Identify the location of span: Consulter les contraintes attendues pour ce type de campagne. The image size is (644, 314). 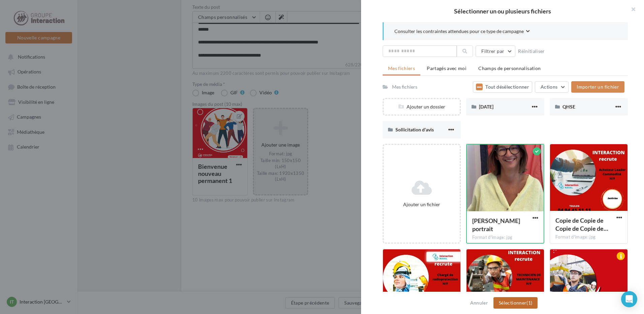
(459, 31).